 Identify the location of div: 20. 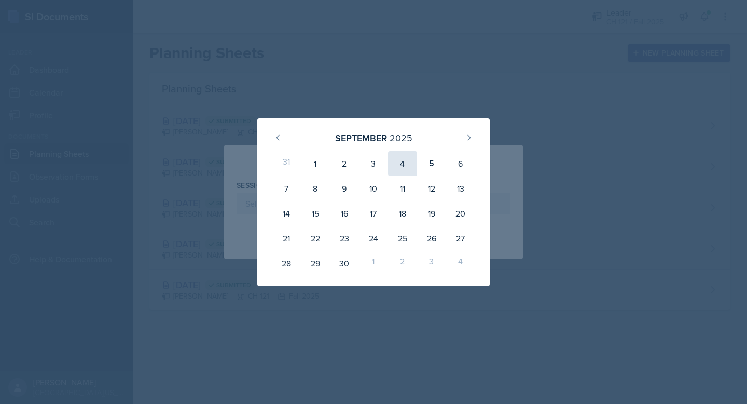
(461, 213).